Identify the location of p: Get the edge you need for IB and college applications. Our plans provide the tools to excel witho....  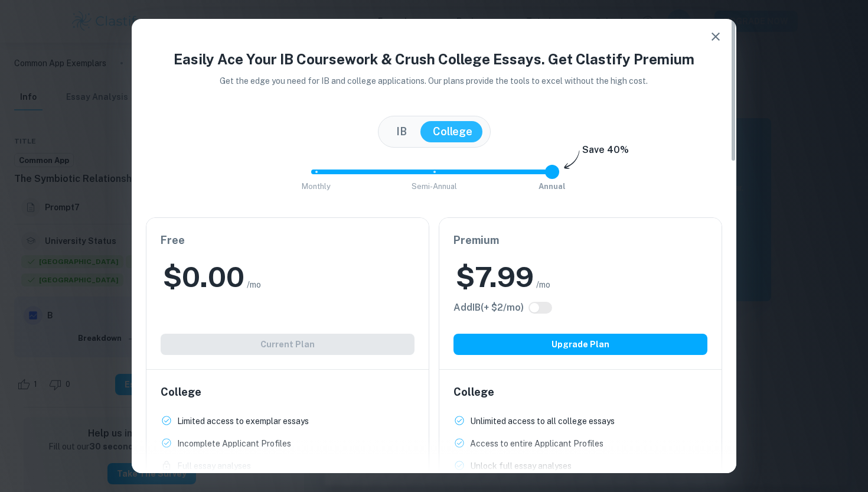
(434, 81).